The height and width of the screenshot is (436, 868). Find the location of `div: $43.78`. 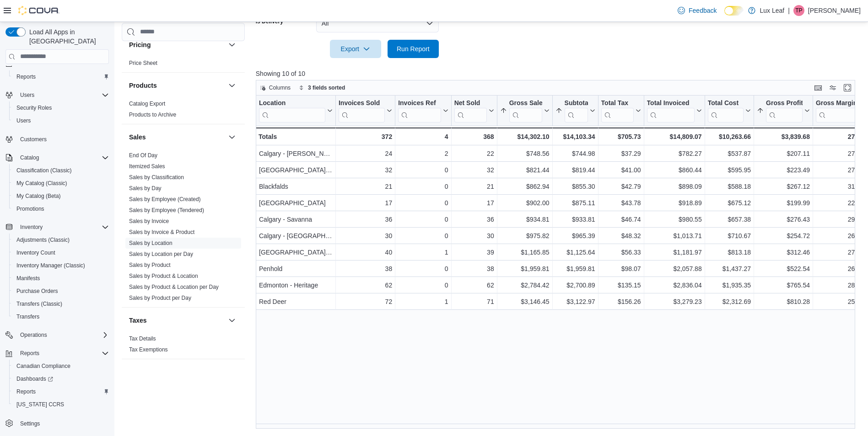

div: $43.78 is located at coordinates (620, 203).